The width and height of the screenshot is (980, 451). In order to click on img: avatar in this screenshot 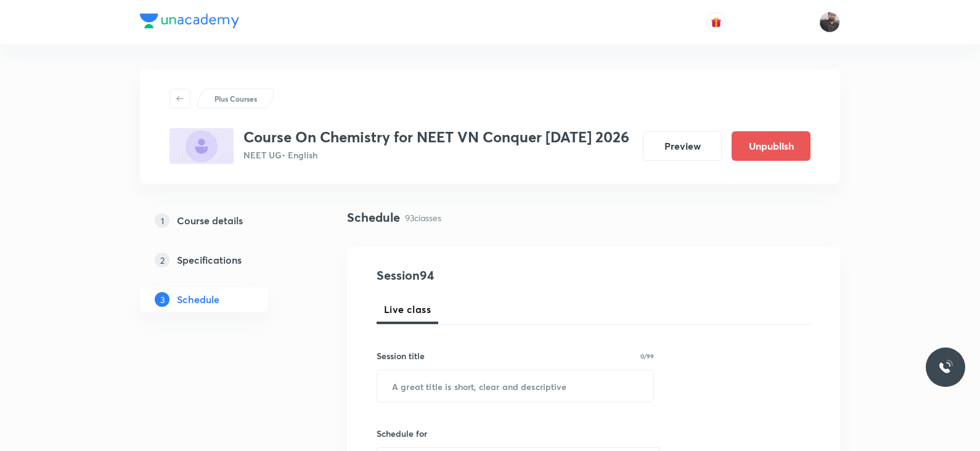, I will do `click(716, 22)`.